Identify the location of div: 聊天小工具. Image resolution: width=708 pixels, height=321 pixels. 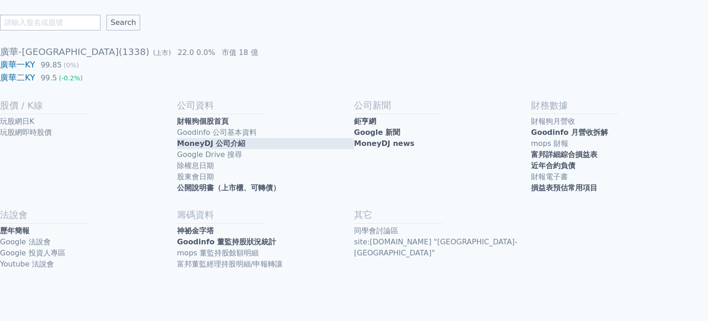
(685, 298).